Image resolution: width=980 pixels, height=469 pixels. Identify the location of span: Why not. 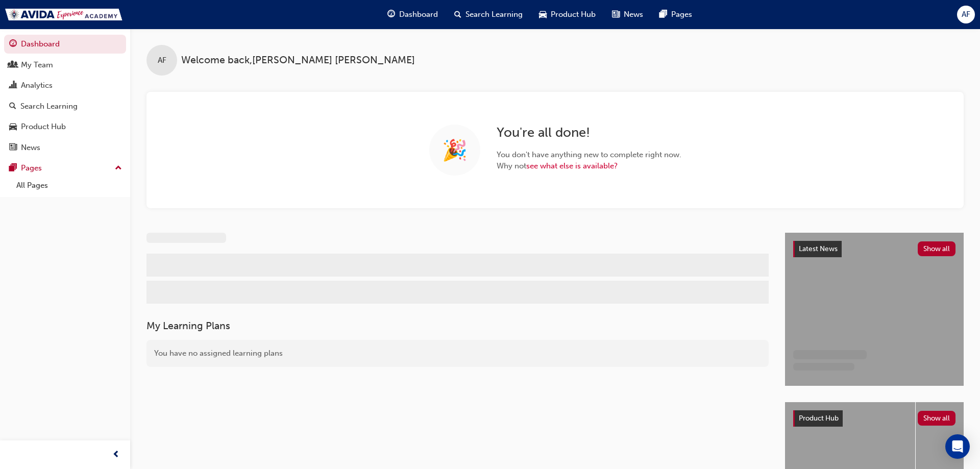
(589, 166).